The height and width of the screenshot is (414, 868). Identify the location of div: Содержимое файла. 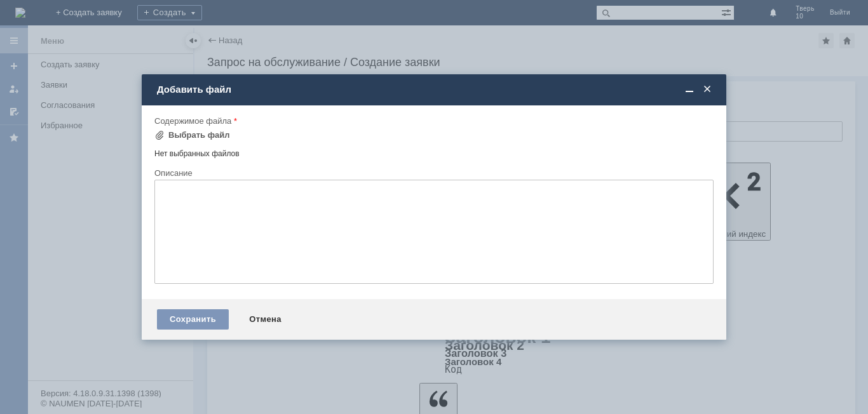
(433, 121).